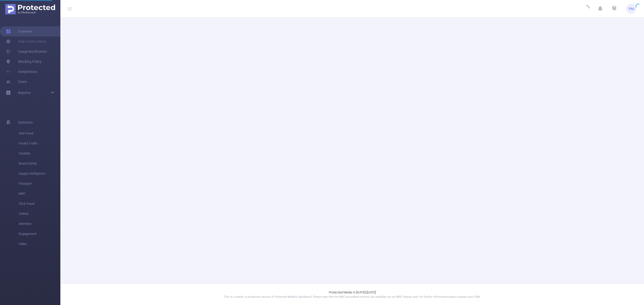 The height and width of the screenshot is (305, 644). Describe the element at coordinates (27, 52) in the screenshot. I see `a: Usage Notification` at that location.